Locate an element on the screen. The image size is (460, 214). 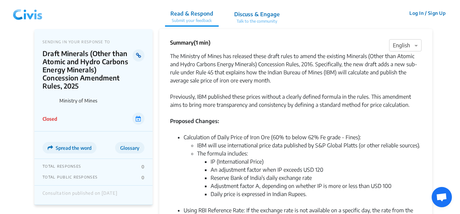
button: Glossary is located at coordinates (130, 148).